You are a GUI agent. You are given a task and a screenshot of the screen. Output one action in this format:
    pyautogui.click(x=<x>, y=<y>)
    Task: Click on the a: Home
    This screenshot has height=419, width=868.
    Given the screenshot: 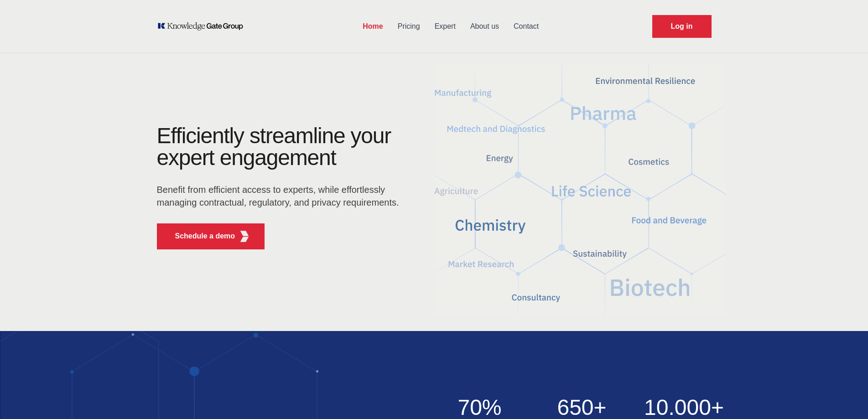 What is the action you would take?
    pyautogui.click(x=372, y=27)
    